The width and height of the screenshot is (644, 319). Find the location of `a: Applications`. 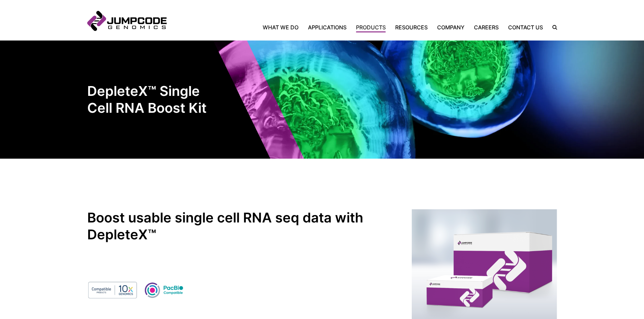

a: Applications is located at coordinates (327, 27).